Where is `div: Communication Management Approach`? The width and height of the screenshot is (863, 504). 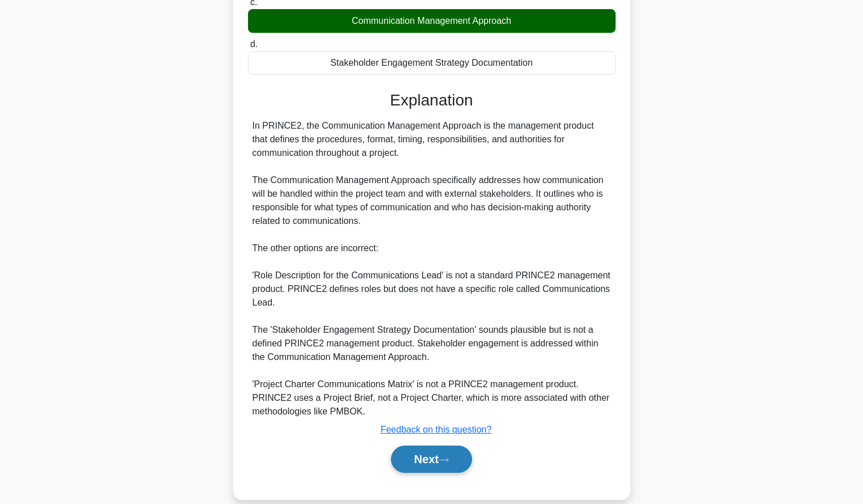 div: Communication Management Approach is located at coordinates (432, 21).